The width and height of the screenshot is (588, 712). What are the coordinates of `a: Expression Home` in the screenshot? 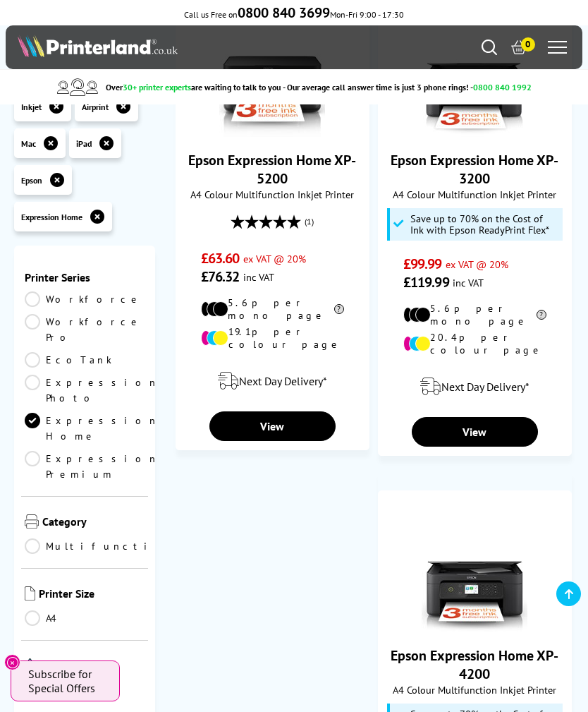 It's located at (92, 428).